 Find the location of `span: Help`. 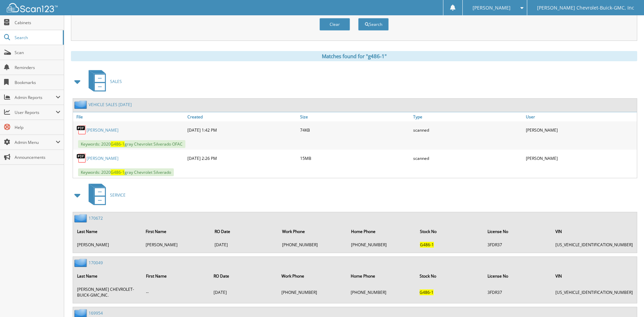

span: Help is located at coordinates (37, 127).